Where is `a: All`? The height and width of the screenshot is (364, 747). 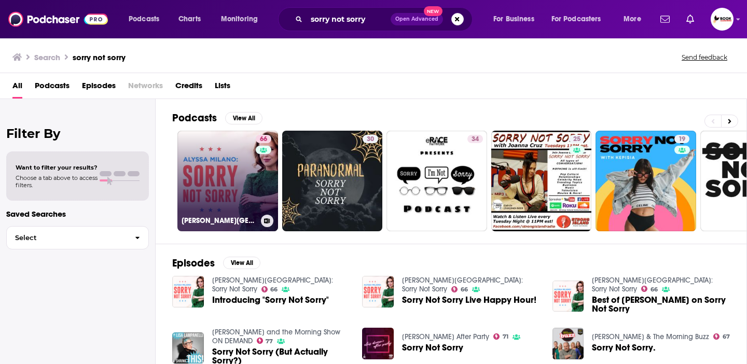
a: All is located at coordinates (17, 88).